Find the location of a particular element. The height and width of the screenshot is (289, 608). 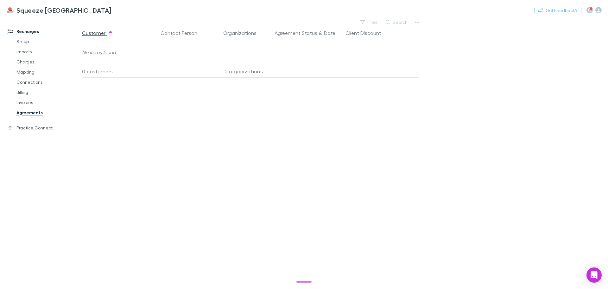

a: Imports is located at coordinates (48, 52).